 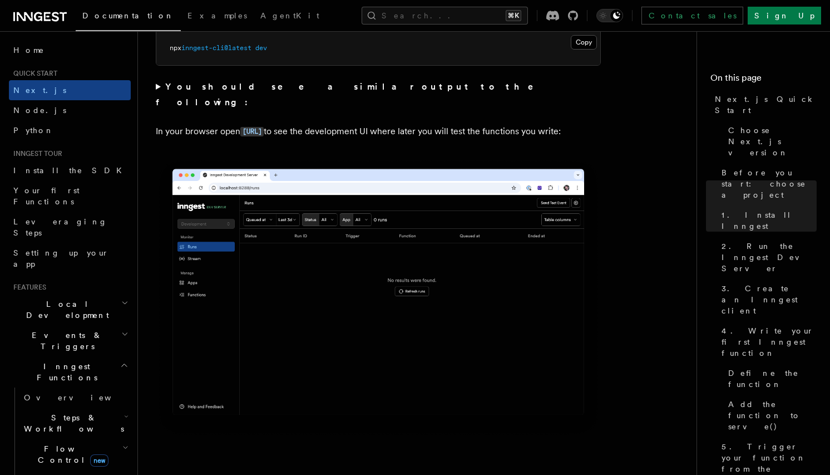 What do you see at coordinates (770, 141) in the screenshot?
I see `a: Choose Next.js version` at bounding box center [770, 141].